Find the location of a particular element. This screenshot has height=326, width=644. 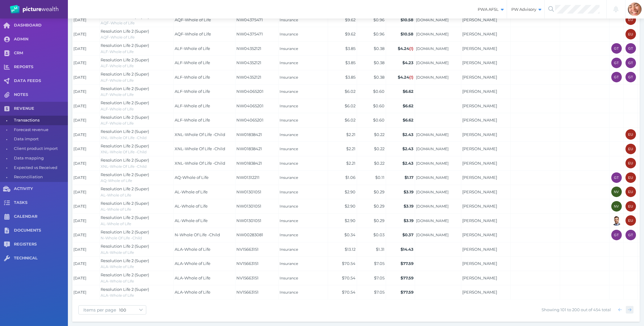

td: NW01301051 is located at coordinates (257, 220).